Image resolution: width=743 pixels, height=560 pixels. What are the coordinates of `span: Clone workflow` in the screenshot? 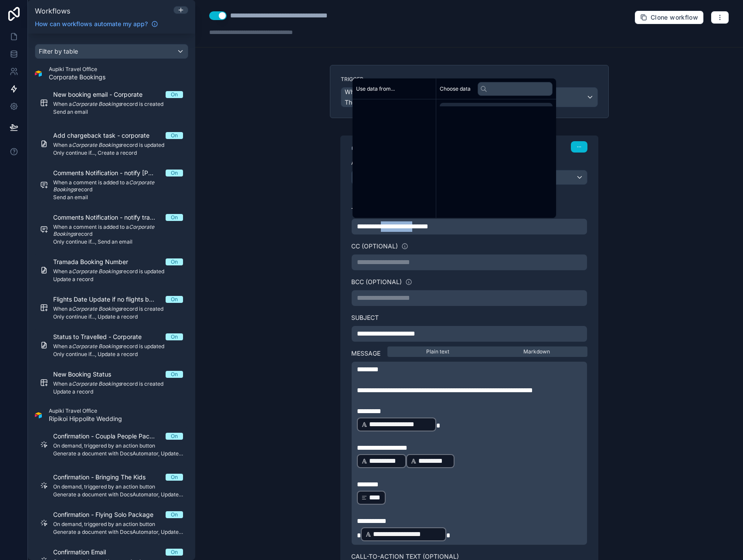 It's located at (675, 18).